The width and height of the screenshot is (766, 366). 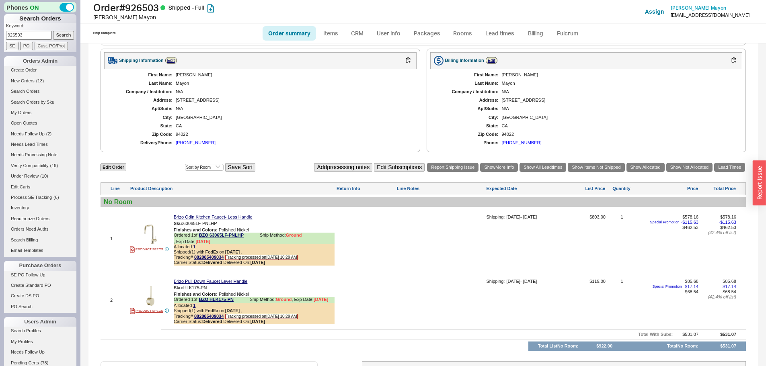 What do you see at coordinates (40, 176) in the screenshot?
I see `a: Under Review(10)` at bounding box center [40, 176].